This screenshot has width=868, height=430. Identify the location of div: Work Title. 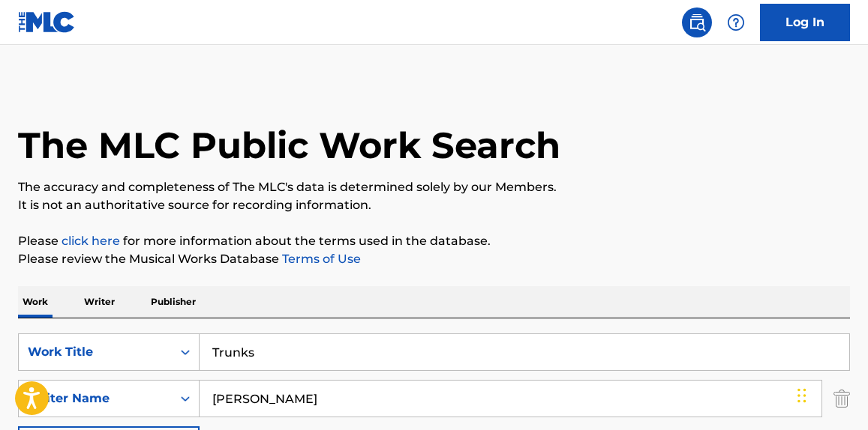
(95, 353).